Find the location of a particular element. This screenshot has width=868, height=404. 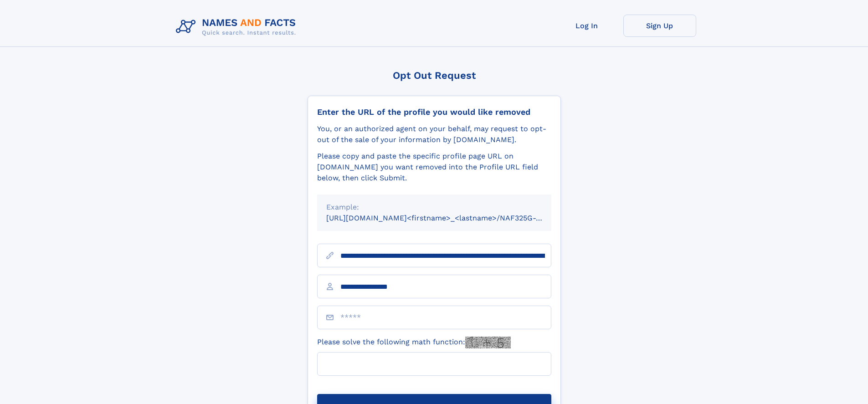

a: Log In is located at coordinates (587, 26).